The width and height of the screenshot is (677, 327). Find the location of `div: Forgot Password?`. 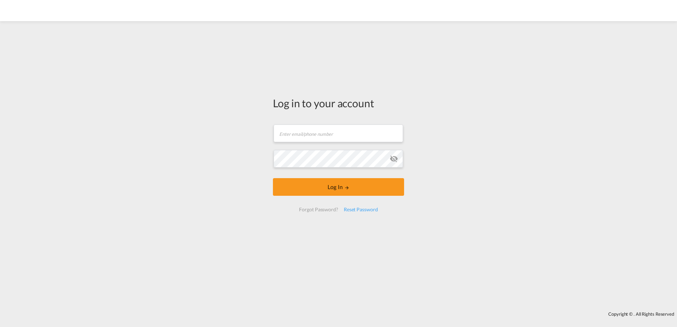

div: Forgot Password? is located at coordinates (319, 210).